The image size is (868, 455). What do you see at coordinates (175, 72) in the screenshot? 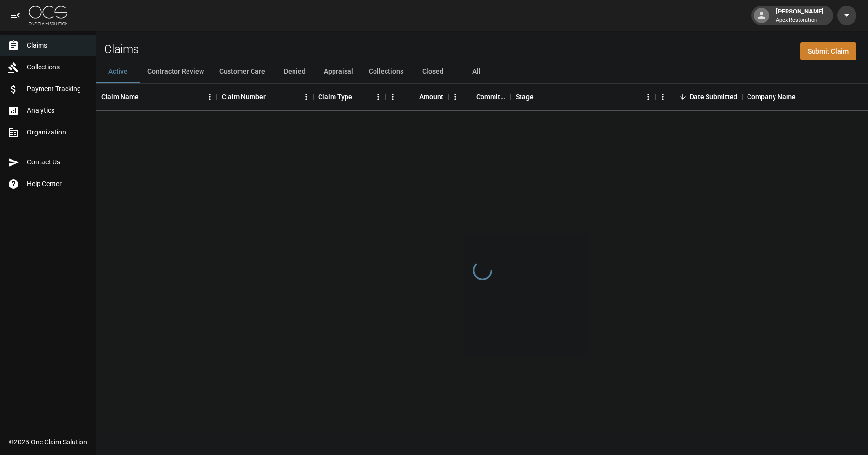
I see `button: Contractor Review` at bounding box center [175, 72].